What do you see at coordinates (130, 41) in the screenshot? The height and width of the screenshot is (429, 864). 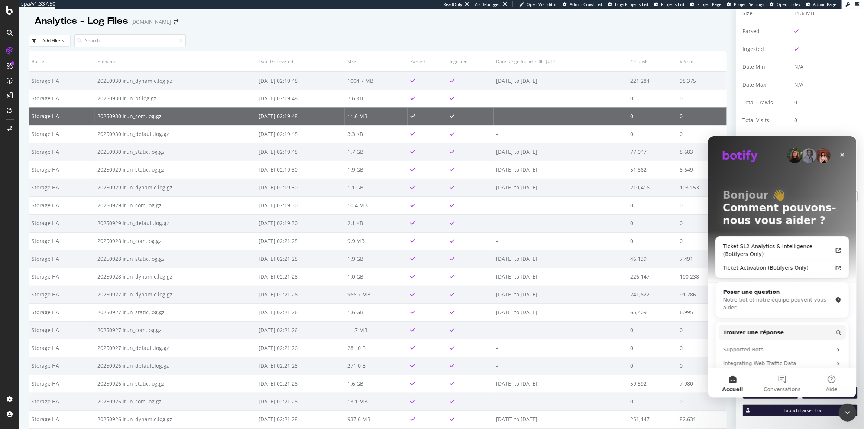 I see `input: Search` at bounding box center [130, 41].